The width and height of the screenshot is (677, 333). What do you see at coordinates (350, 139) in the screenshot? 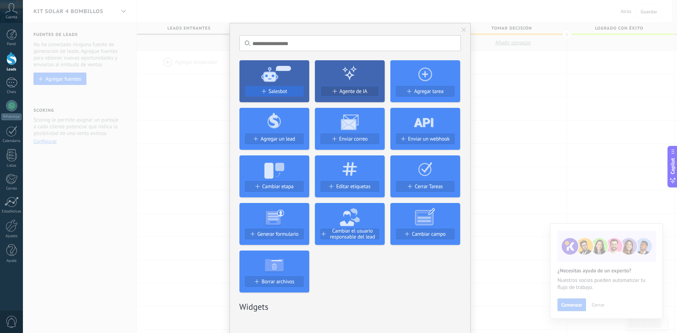
I see `button: Enviar correo` at bounding box center [350, 139].